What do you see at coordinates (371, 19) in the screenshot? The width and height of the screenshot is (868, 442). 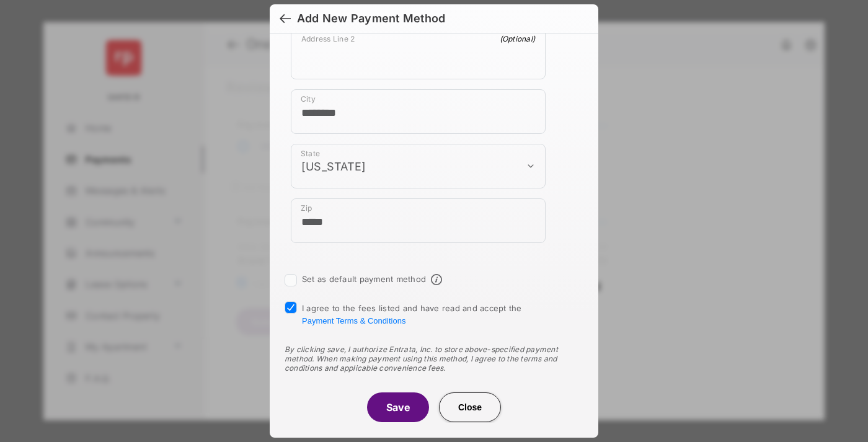 I see `div: Add New Payment Method` at bounding box center [371, 19].